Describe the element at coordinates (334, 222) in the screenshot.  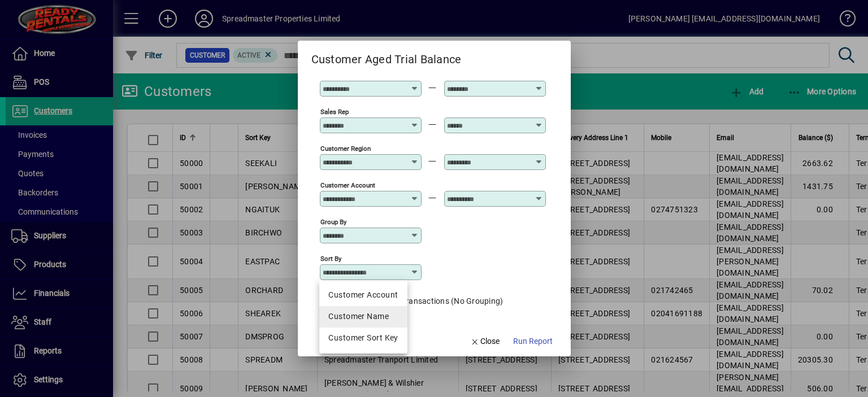
I see `mat-label: Group by` at that location.